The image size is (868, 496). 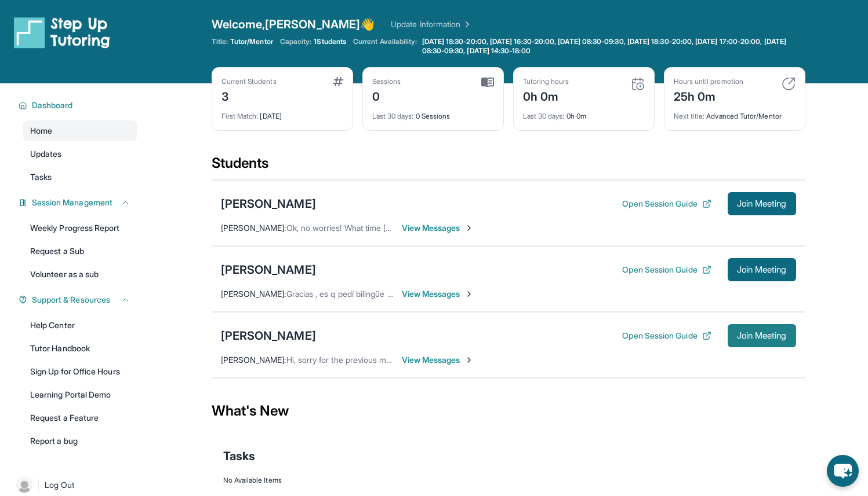 I want to click on span: Current Availability:, so click(x=385, y=46).